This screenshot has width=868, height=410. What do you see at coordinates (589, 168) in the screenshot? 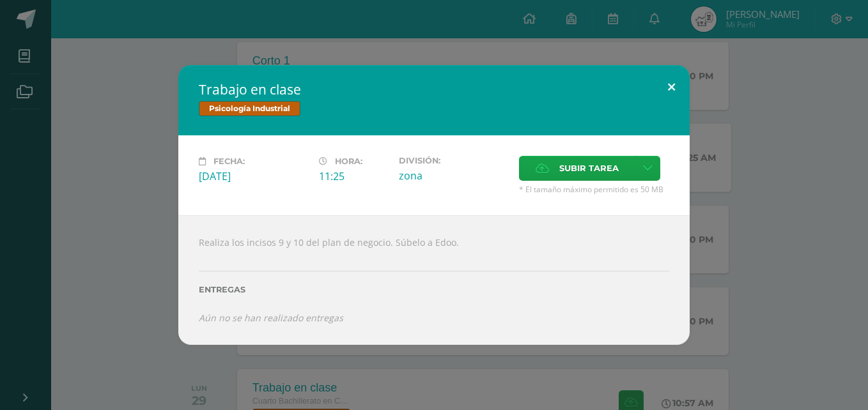
I see `span: Subir tarea` at bounding box center [589, 168].